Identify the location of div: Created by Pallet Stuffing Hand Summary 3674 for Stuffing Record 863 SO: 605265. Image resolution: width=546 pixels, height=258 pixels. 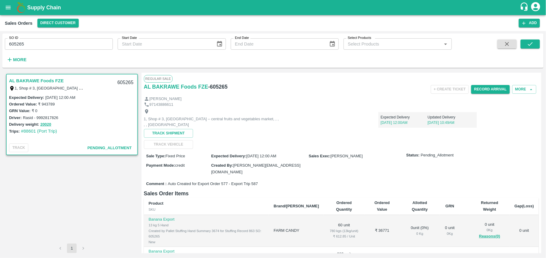
(206, 234).